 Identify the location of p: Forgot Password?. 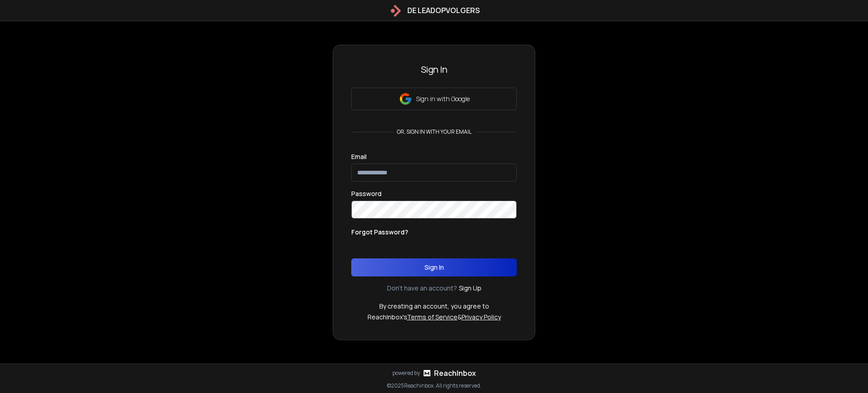
(380, 232).